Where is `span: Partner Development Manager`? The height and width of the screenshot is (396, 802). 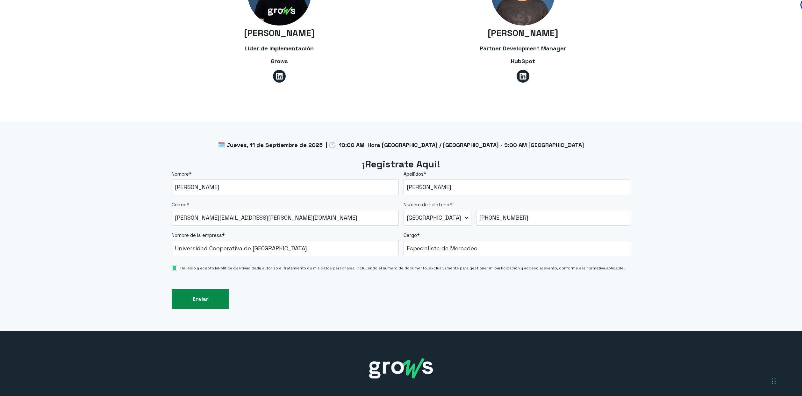 span: Partner Development Manager is located at coordinates (523, 48).